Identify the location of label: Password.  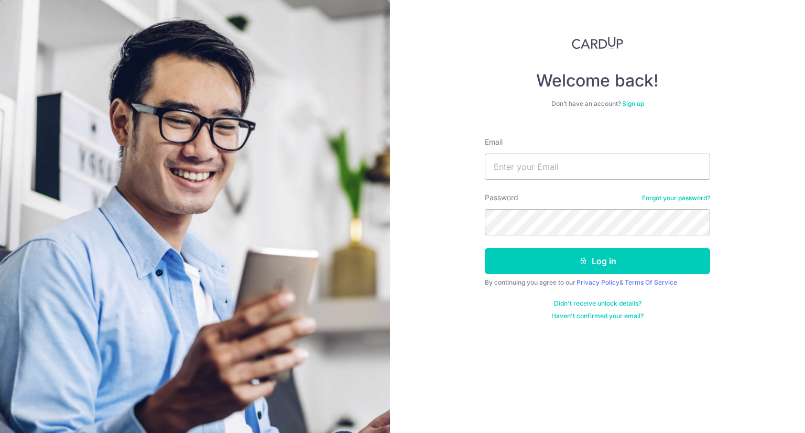
(502, 198).